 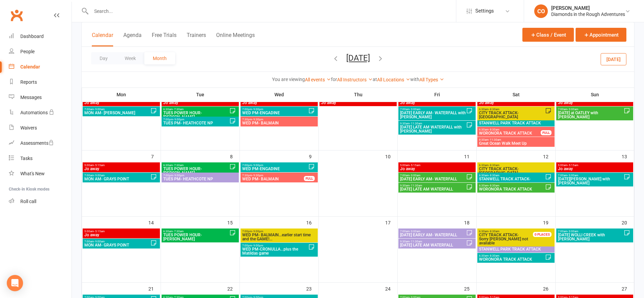 I want to click on div: 19, so click(x=549, y=222).